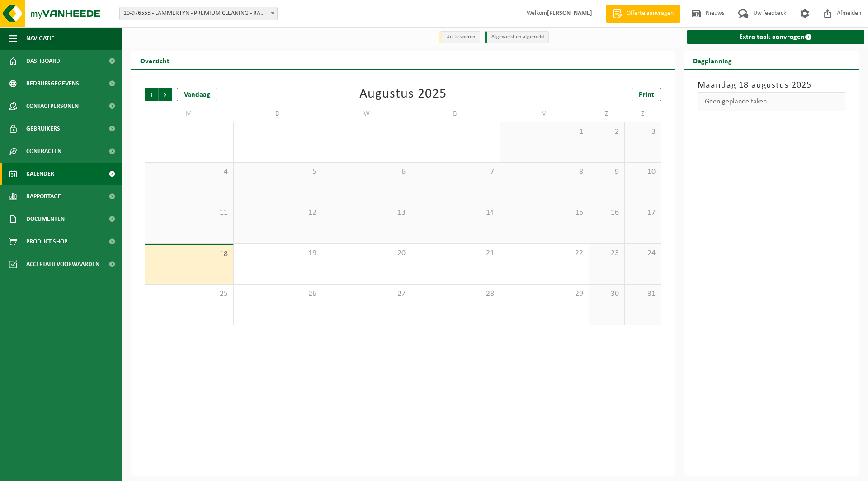  I want to click on span: 24, so click(642, 254).